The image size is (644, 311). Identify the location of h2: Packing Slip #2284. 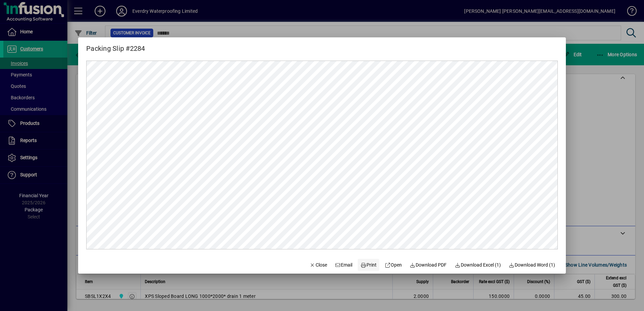
(116, 46).